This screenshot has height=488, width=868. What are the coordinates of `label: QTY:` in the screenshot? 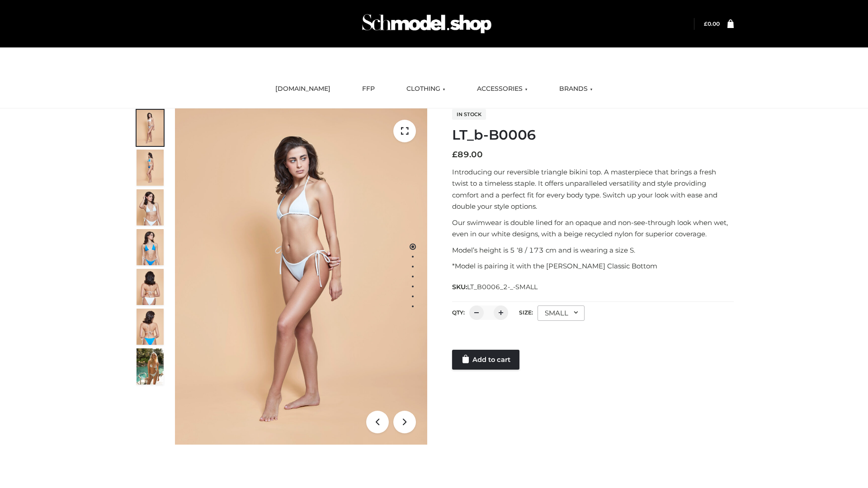 It's located at (458, 313).